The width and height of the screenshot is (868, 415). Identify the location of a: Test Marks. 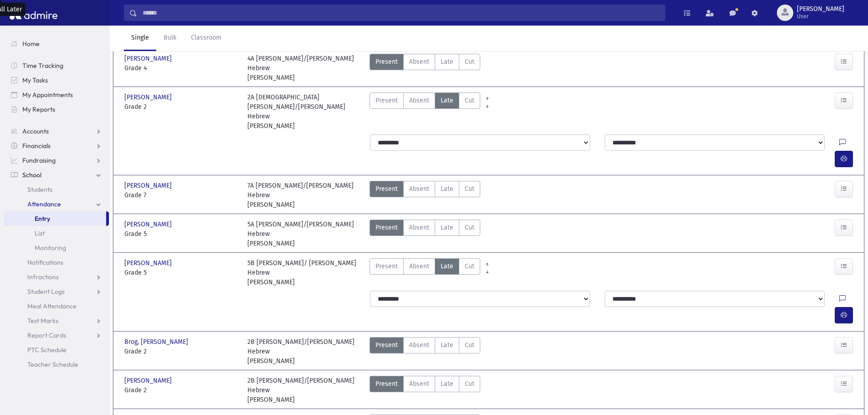
(56, 321).